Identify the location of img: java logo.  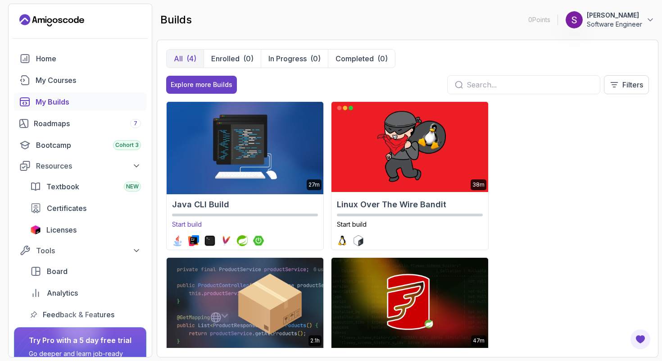
(178, 241).